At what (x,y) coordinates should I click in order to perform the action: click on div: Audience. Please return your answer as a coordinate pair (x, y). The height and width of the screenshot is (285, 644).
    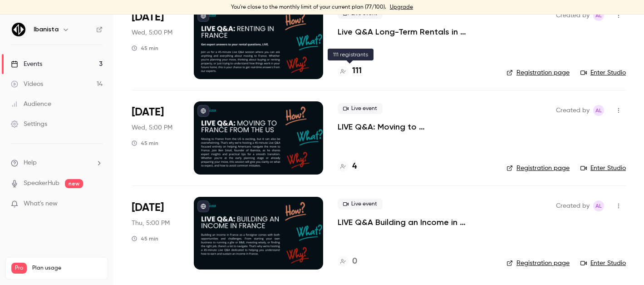
    Looking at the image, I should click on (31, 104).